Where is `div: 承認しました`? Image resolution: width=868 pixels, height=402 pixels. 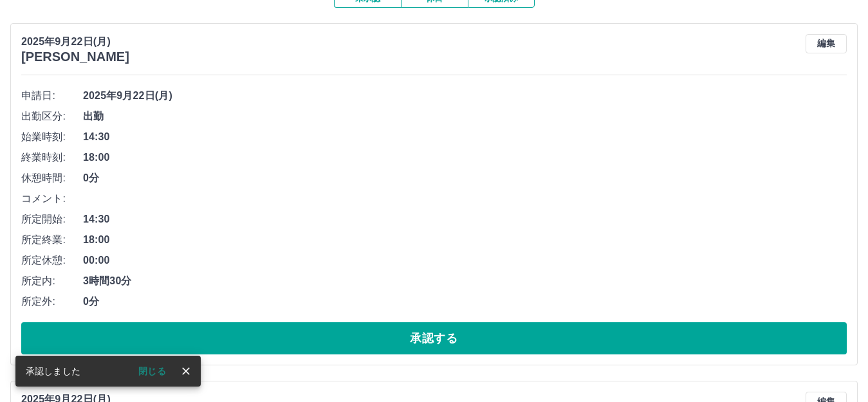 div: 承認しました is located at coordinates (53, 371).